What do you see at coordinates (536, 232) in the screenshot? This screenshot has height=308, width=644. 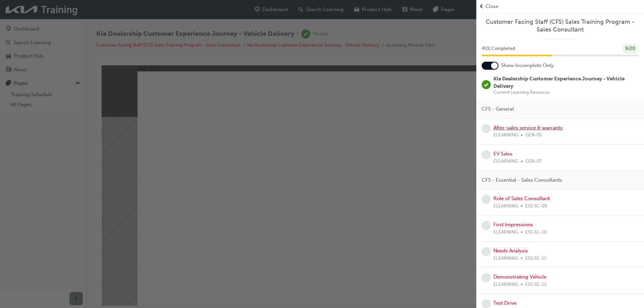 I see `span: ESS-SC-10` at bounding box center [536, 232].